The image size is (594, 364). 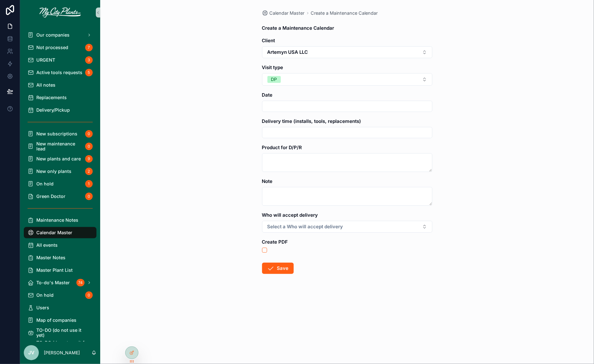 What do you see at coordinates (60, 98) in the screenshot?
I see `a: Replacements` at bounding box center [60, 98].